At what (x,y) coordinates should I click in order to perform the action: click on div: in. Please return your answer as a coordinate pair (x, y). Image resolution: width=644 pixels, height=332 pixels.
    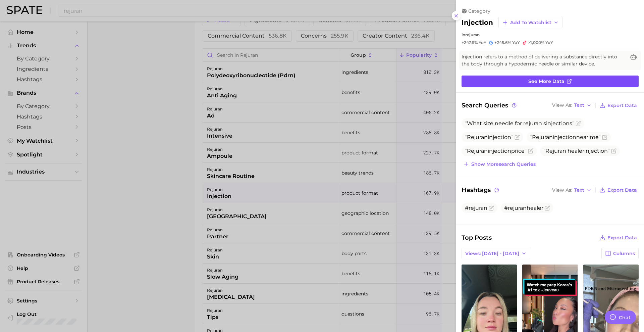
    Looking at the image, I should click on (550, 35).